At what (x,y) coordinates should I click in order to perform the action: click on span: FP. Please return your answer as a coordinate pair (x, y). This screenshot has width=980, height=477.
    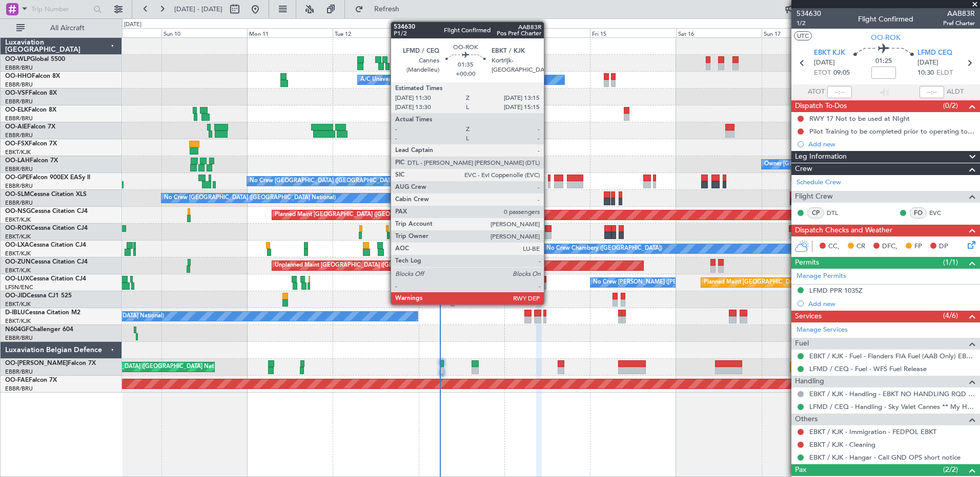
    Looking at the image, I should click on (918, 247).